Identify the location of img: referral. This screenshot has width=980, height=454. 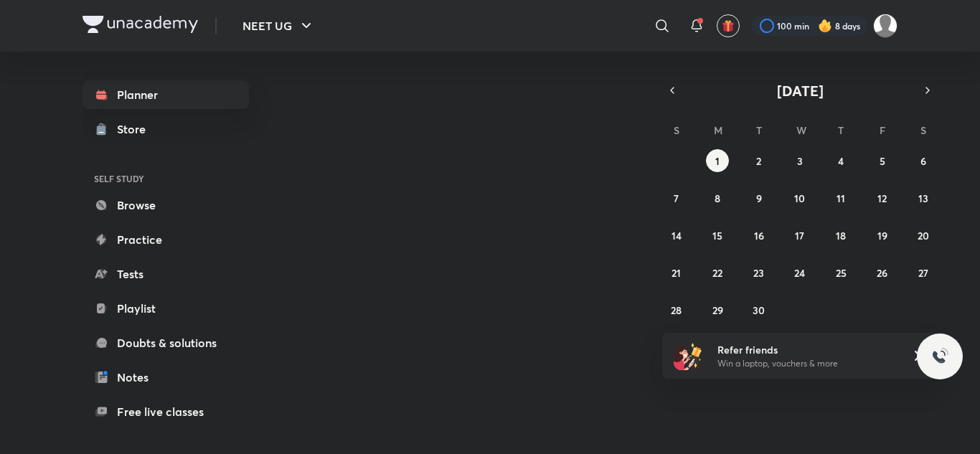
(688, 356).